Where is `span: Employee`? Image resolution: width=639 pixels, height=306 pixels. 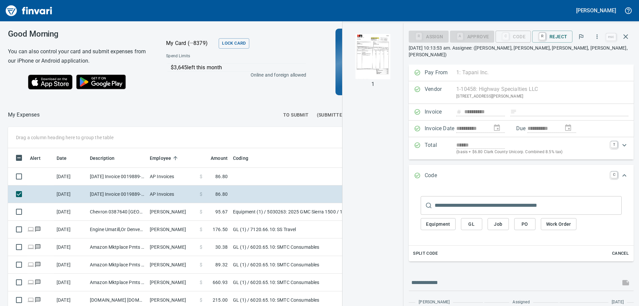
span: Employee is located at coordinates (165, 158).